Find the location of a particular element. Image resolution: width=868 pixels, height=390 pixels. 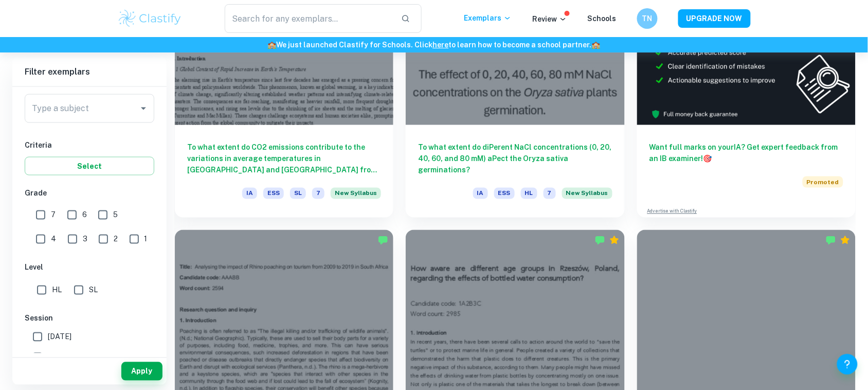

button: Open is located at coordinates (143, 109).